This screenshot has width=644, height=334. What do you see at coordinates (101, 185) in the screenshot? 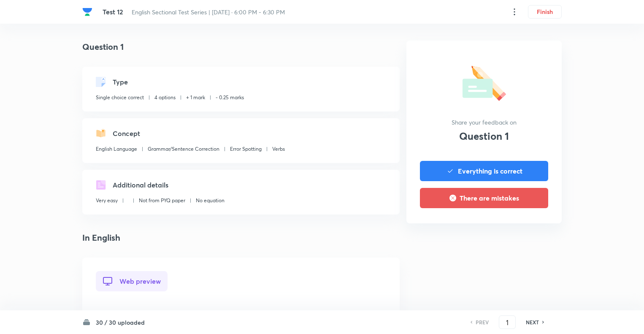
I see `img: questionDetails.svg` at bounding box center [101, 185].